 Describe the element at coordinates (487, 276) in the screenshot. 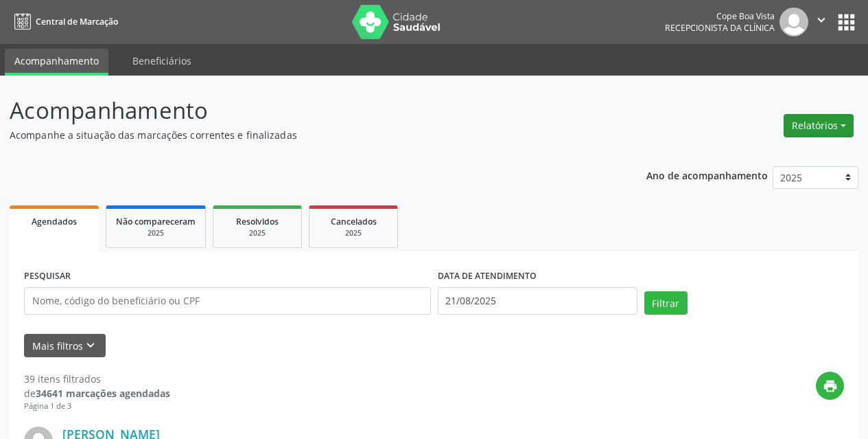

I see `label: DATA DE ATENDIMENTO` at that location.